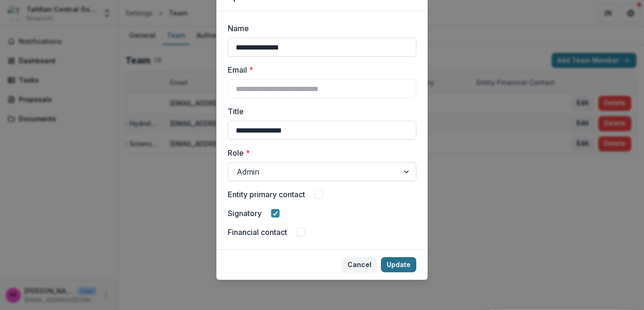 The height and width of the screenshot is (310, 644). What do you see at coordinates (245, 213) in the screenshot?
I see `label: Signatory` at bounding box center [245, 213].